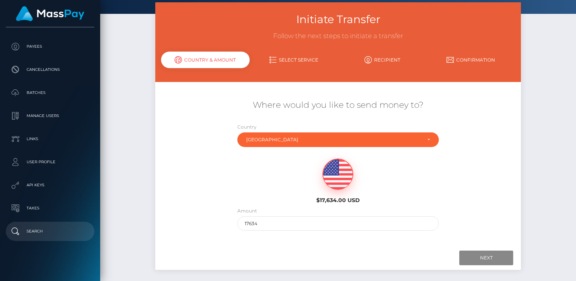 Image resolution: width=576 pixels, height=281 pixels. What do you see at coordinates (50, 47) in the screenshot?
I see `p: Payees` at bounding box center [50, 47].